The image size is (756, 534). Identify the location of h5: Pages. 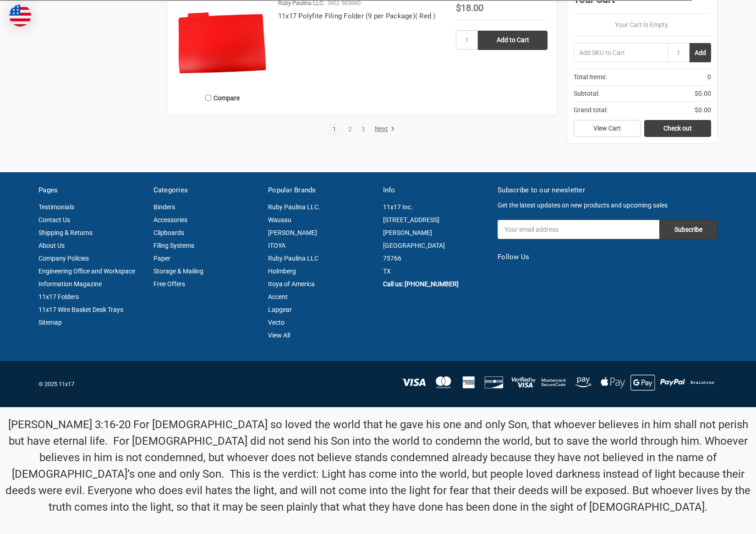
(91, 190).